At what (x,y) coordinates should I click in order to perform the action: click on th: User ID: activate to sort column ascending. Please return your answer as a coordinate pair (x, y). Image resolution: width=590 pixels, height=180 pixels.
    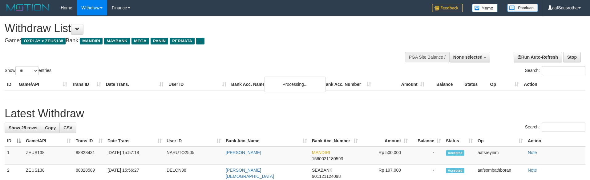
    Looking at the image, I should click on (194, 140).